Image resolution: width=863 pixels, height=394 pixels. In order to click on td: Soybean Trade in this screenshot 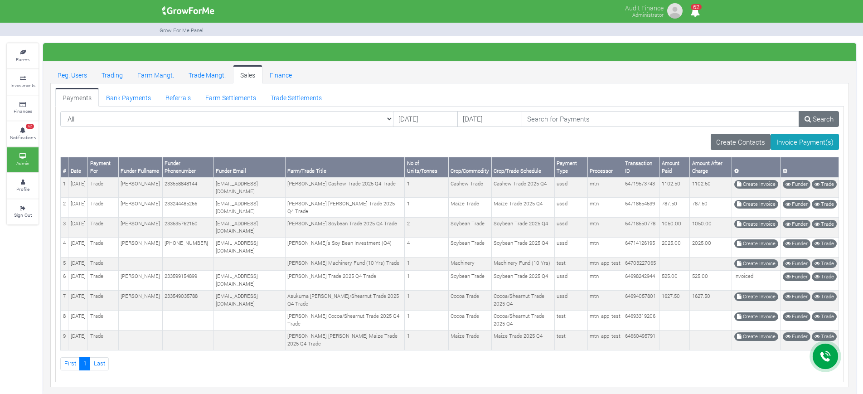, I will do `click(469, 227)`.